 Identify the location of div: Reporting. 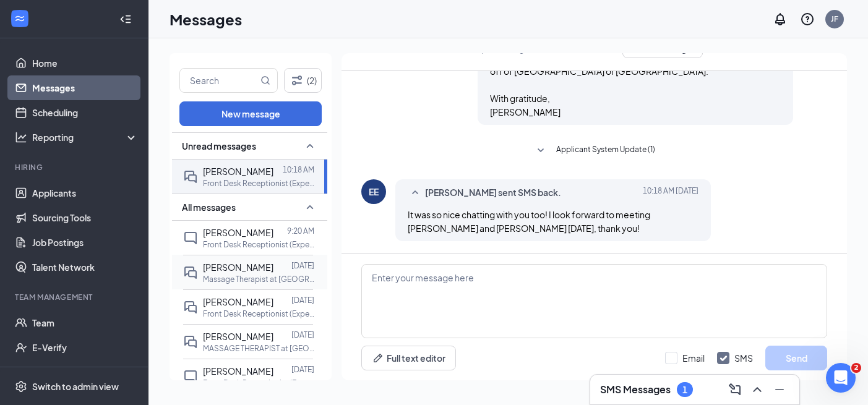
(85, 137).